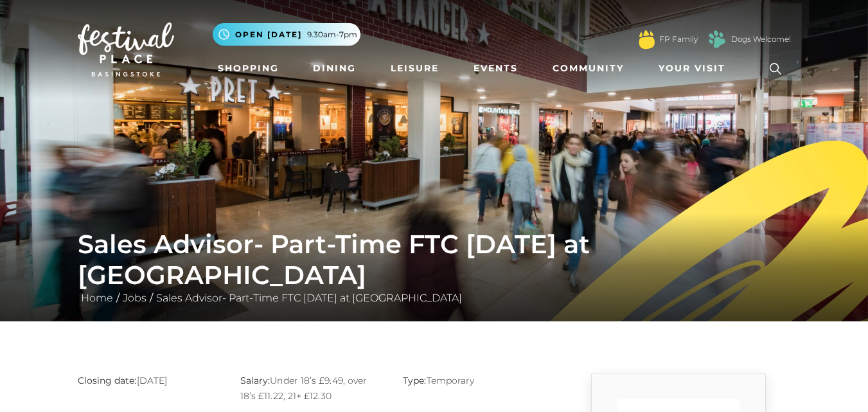 The height and width of the screenshot is (412, 868). I want to click on a: FP Family, so click(678, 39).